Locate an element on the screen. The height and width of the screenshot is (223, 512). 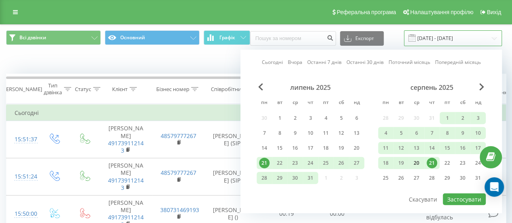
a: 380731469193 is located at coordinates (180, 210).